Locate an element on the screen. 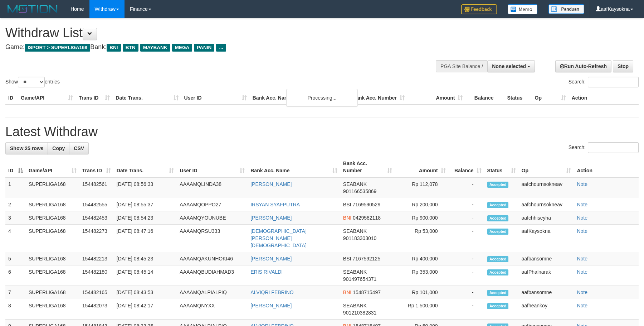  td: 154482213 is located at coordinates (97, 259).